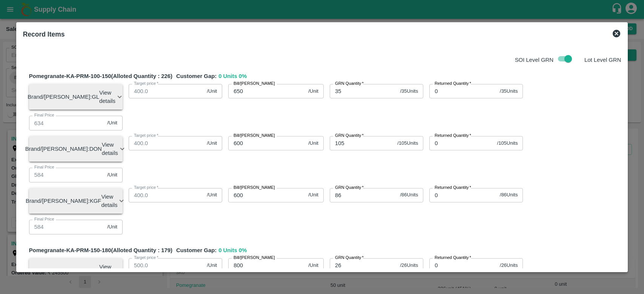 The image size is (644, 294). Describe the element at coordinates (44, 34) in the screenshot. I see `b: Record Items` at that location.